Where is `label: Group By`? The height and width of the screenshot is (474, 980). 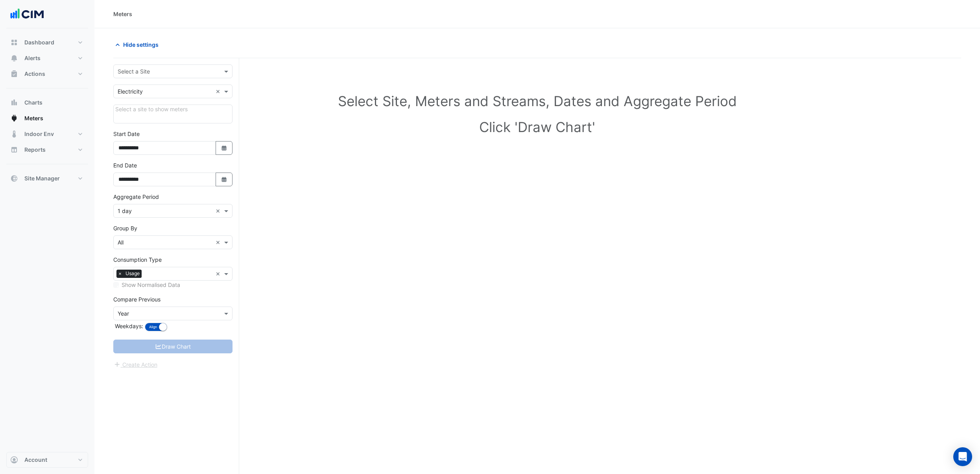 label: Group By is located at coordinates (125, 228).